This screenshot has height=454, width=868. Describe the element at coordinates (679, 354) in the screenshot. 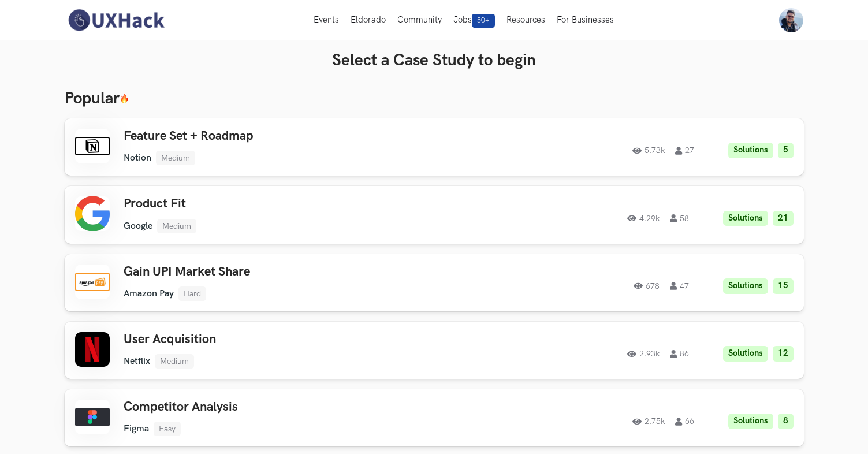

I see `span: 86` at that location.